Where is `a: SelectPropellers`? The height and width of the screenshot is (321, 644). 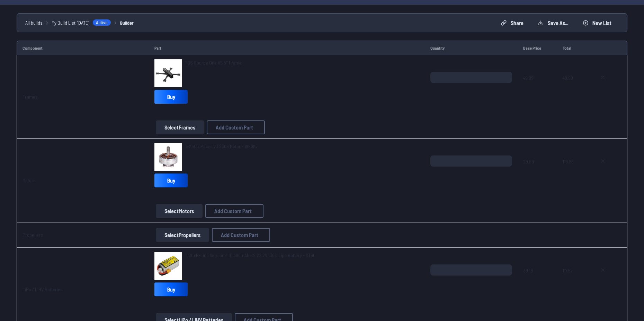 a: SelectPropellers is located at coordinates (182, 235).